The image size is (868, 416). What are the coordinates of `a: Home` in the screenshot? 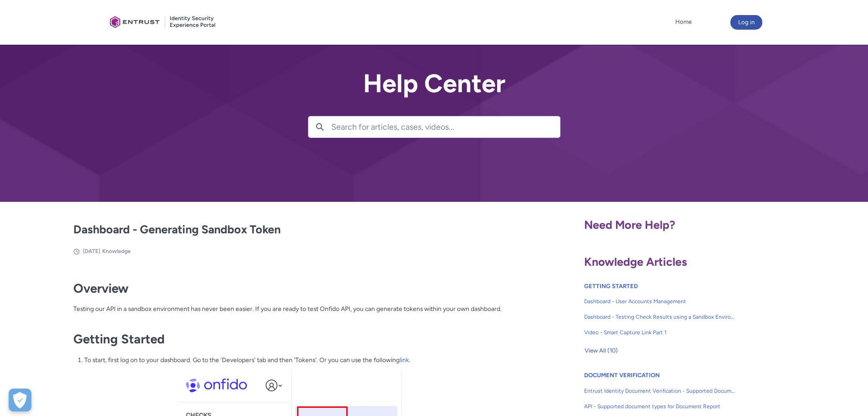 It's located at (684, 22).